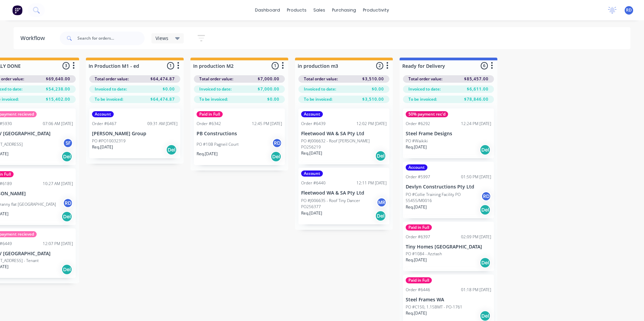 The image size is (644, 321). Describe the element at coordinates (239, 134) in the screenshot. I see `p: PB Constructions` at that location.